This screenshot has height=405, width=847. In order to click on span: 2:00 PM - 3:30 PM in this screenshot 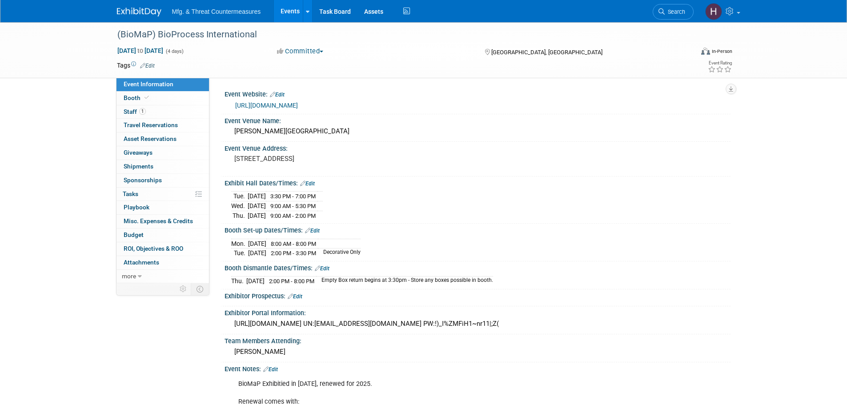, I will do `click(294, 253)`.